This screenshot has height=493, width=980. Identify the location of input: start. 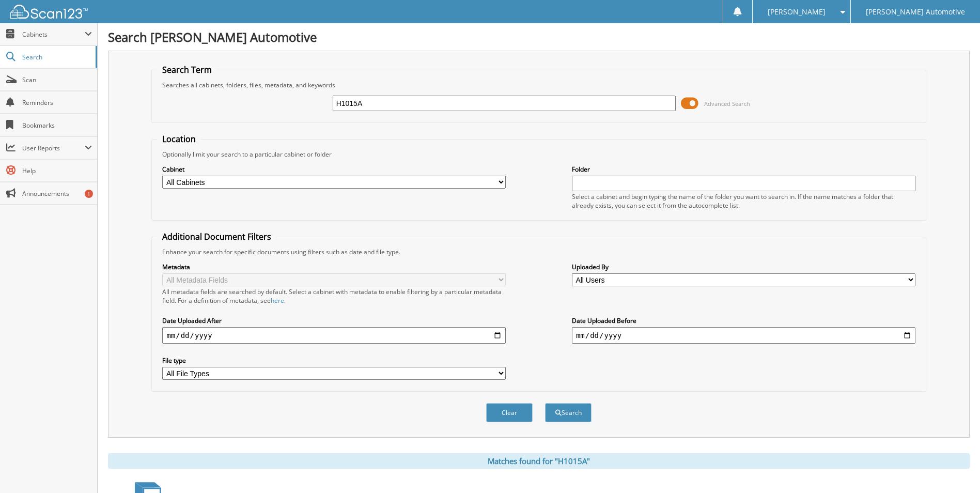
(334, 336).